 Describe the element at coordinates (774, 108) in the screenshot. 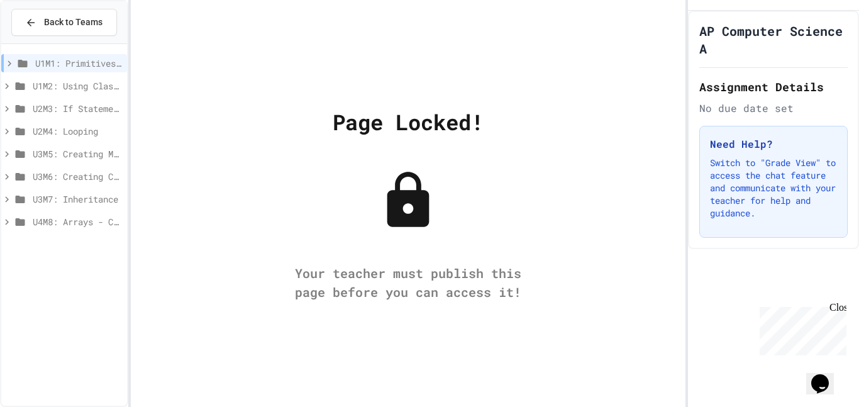

I see `div: No due date set` at that location.